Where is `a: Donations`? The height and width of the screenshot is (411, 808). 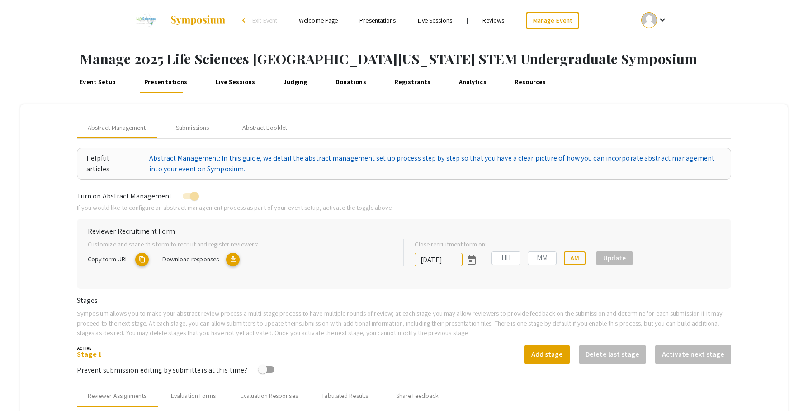
a: Donations is located at coordinates (350, 82).